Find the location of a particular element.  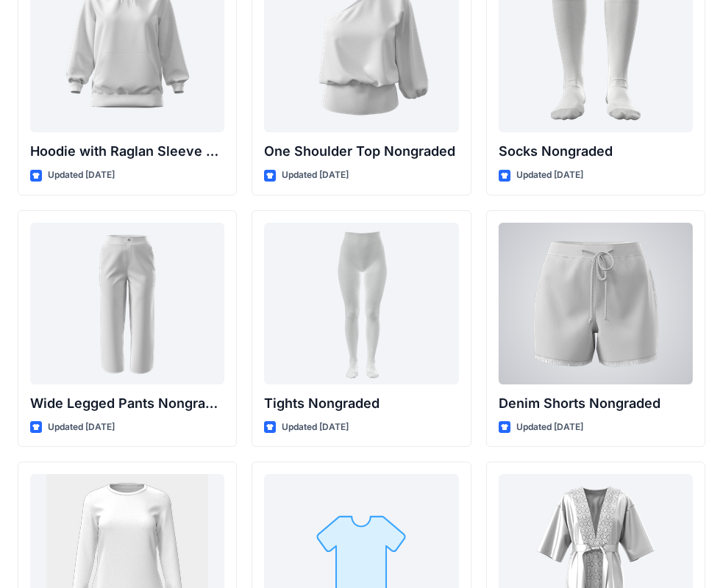

p: Socks Nongraded is located at coordinates (596, 151).